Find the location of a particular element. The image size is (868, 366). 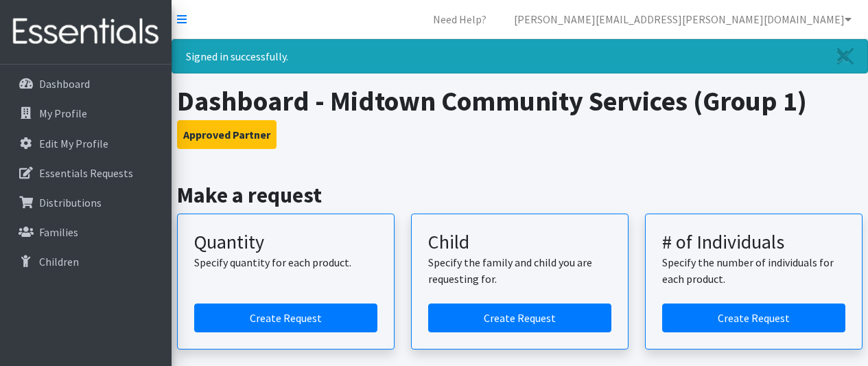

a: Distributions is located at coordinates (86, 202).